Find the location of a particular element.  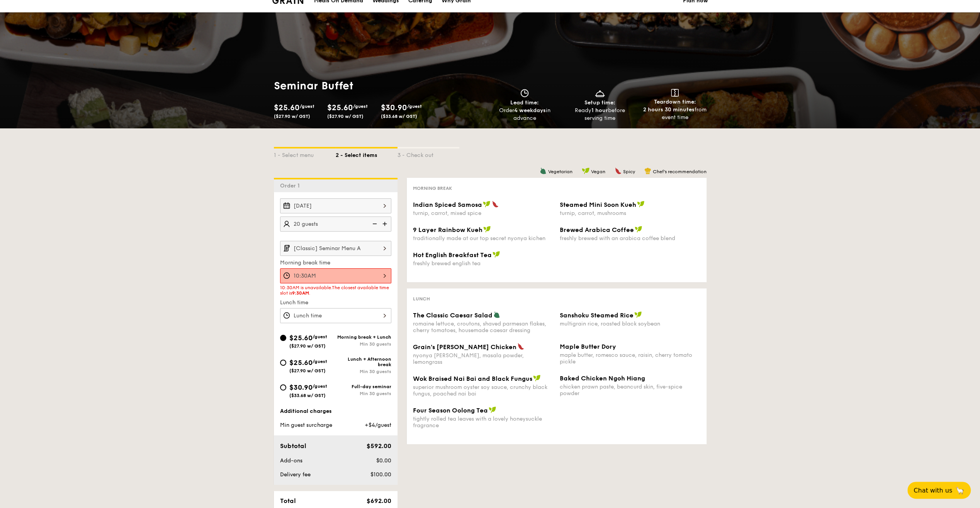

input: Lunch time is located at coordinates (336, 315).